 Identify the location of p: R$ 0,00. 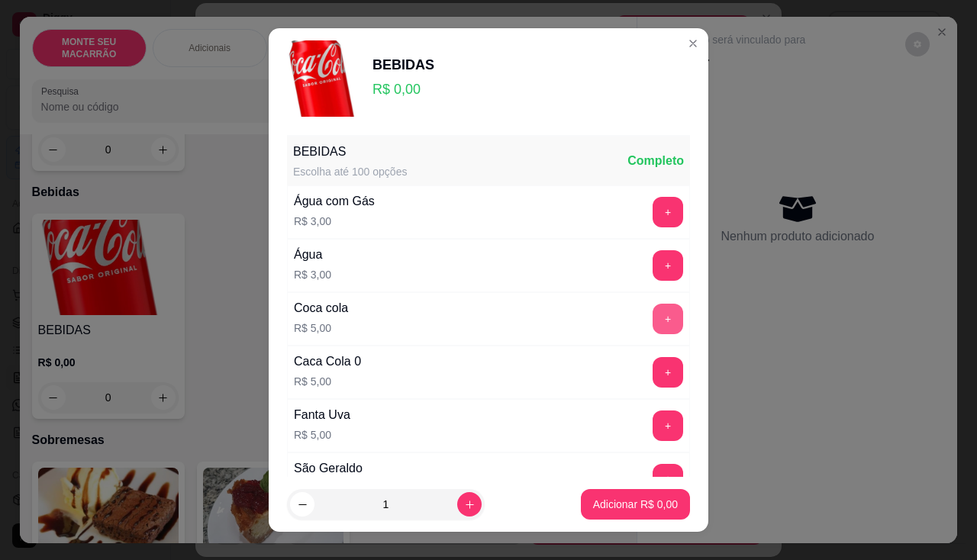
(403, 89).